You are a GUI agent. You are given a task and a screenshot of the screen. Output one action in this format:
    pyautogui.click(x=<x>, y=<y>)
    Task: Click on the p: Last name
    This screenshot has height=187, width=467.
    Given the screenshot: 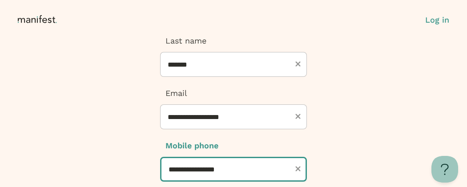 What is the action you would take?
    pyautogui.click(x=233, y=41)
    